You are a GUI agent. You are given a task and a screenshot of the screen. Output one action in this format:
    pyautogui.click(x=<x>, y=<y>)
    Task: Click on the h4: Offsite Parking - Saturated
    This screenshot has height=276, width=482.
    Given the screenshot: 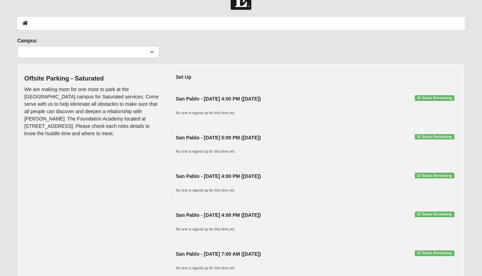 What is the action you would take?
    pyautogui.click(x=93, y=79)
    